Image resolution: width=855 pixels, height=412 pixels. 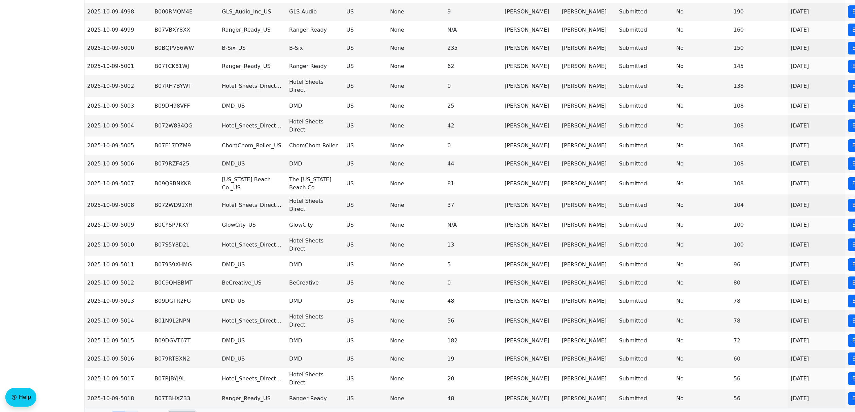 I want to click on button: Help floatingactionbutton, so click(x=21, y=398).